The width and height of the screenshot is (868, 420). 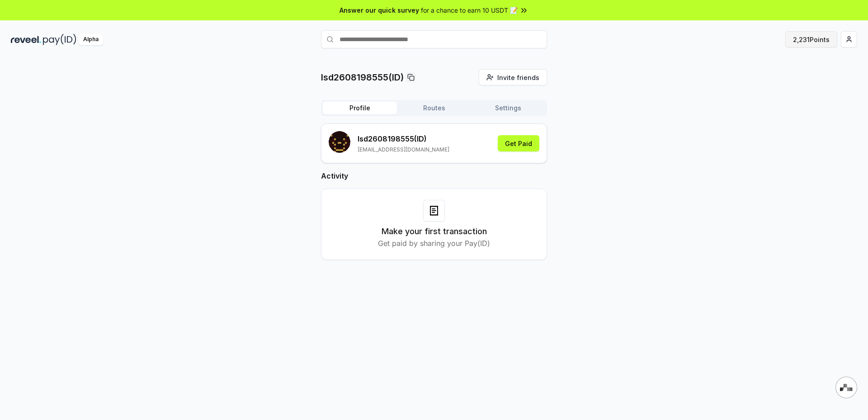 I want to click on button: Invite friends, so click(x=513, y=77).